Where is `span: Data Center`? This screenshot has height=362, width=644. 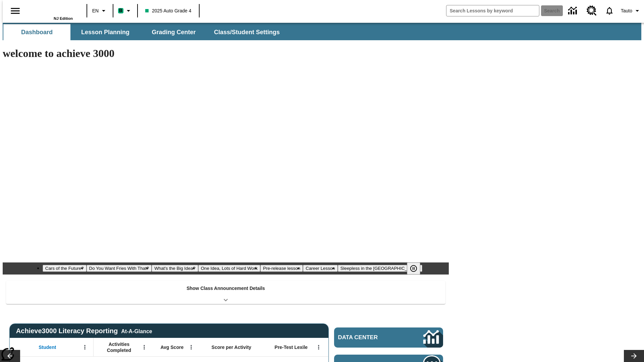 span: Data Center is located at coordinates (369, 338).